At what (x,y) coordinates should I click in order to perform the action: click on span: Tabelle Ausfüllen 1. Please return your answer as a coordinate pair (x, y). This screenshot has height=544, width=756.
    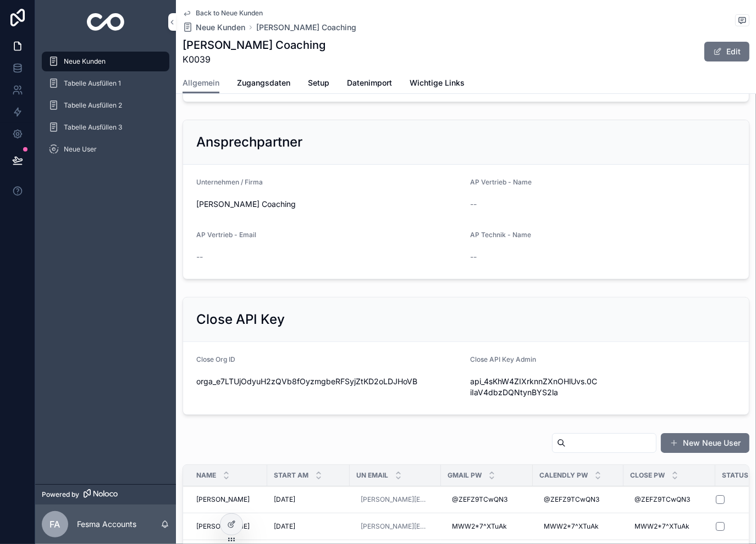
    Looking at the image, I should click on (92, 84).